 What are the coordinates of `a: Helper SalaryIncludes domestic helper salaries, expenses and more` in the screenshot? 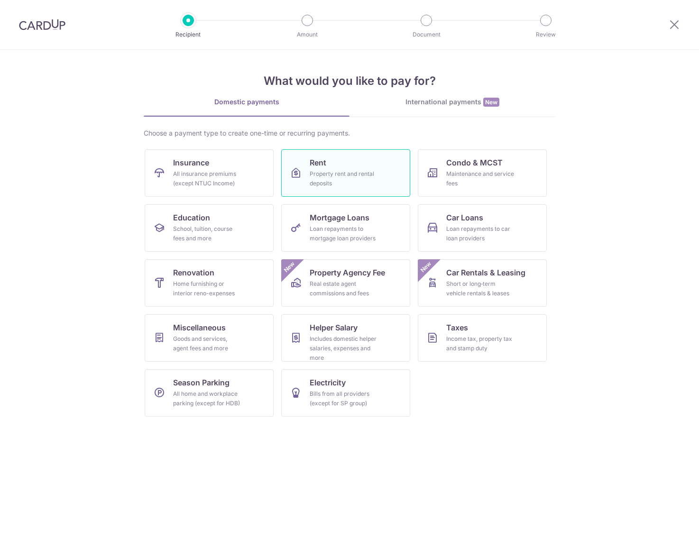 It's located at (346, 338).